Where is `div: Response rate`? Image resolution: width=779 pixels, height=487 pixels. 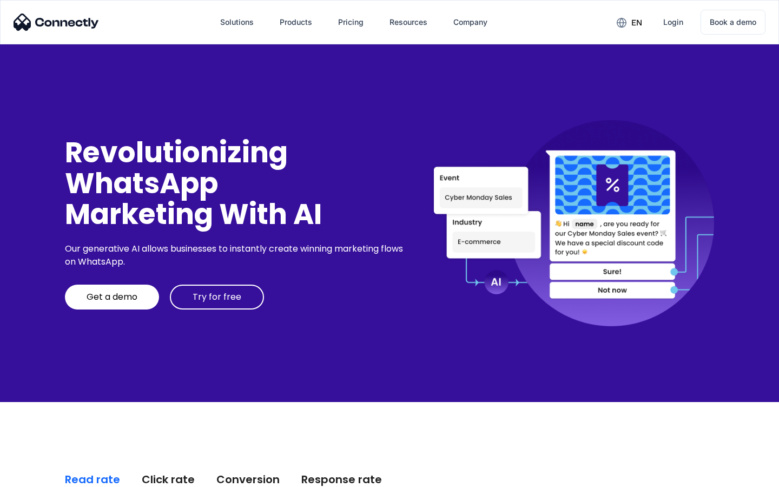
div: Response rate is located at coordinates (341, 479).